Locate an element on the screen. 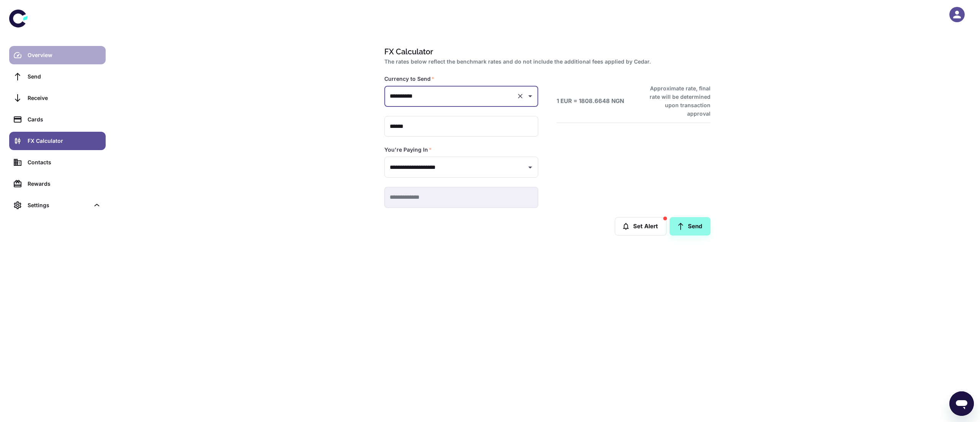 Image resolution: width=980 pixels, height=422 pixels. button: Clear is located at coordinates (521, 96).